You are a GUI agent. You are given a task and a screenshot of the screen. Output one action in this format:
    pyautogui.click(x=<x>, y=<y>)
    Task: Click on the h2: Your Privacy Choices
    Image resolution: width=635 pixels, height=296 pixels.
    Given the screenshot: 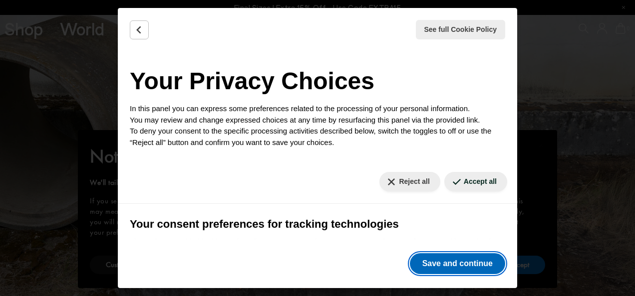 What is the action you would take?
    pyautogui.click(x=317, y=81)
    